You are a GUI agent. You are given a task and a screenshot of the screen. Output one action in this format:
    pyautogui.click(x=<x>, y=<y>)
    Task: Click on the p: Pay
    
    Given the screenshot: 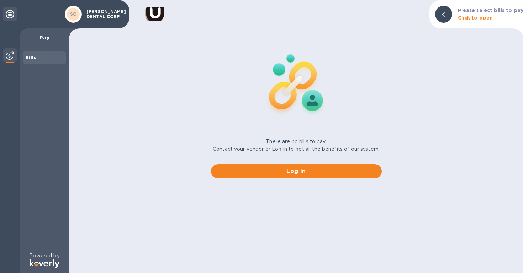 What is the action you would take?
    pyautogui.click(x=44, y=38)
    